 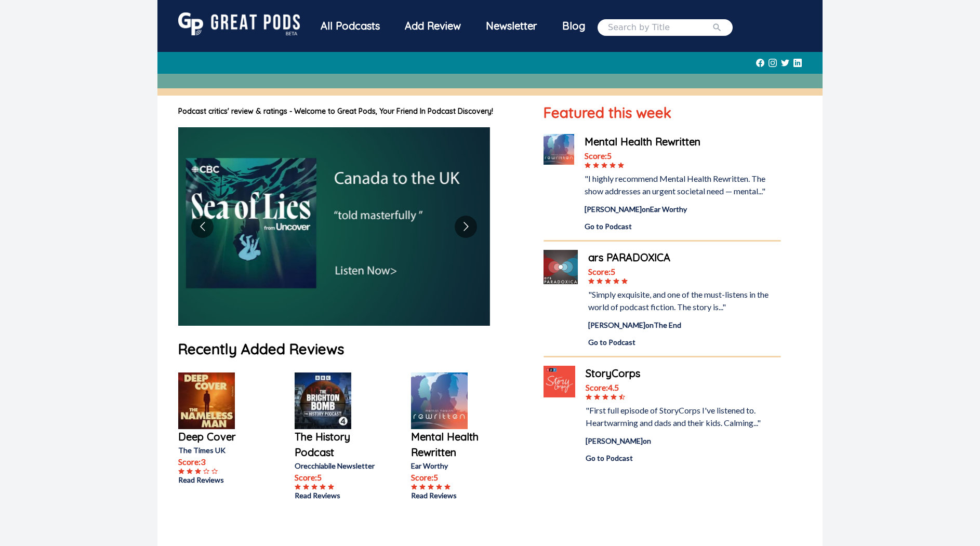 What do you see at coordinates (684, 258) in the screenshot?
I see `a: ars PARADOXICA` at bounding box center [684, 258].